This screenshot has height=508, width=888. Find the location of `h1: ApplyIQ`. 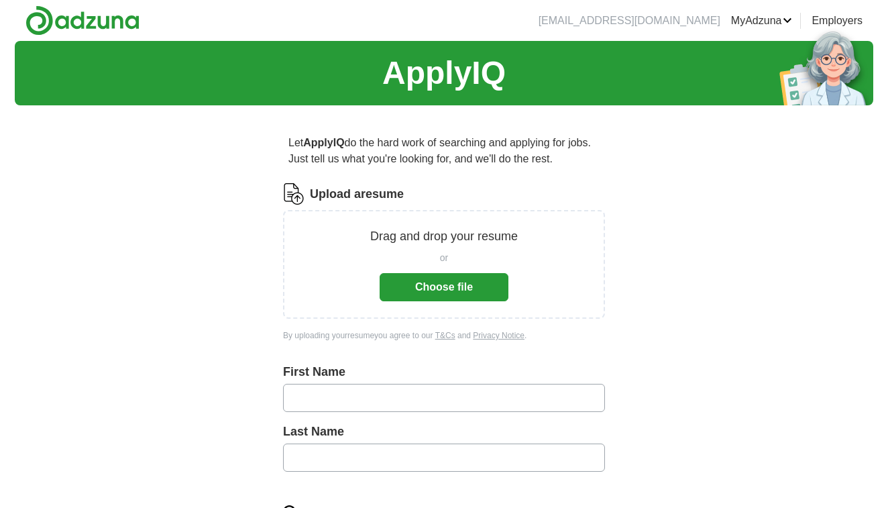

h1: ApplyIQ is located at coordinates (444, 73).